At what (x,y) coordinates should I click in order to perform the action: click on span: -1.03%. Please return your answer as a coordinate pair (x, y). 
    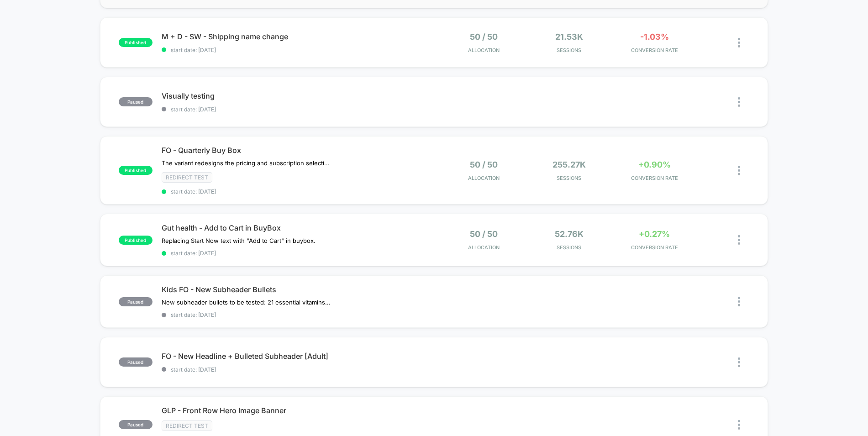
    Looking at the image, I should click on (654, 36).